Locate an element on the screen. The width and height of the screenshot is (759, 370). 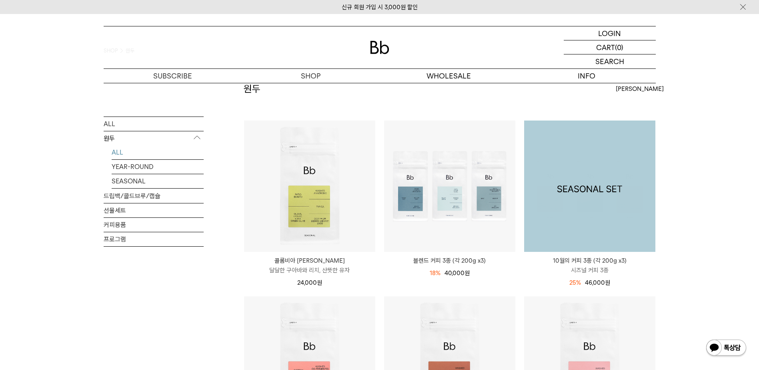
p: INFO is located at coordinates (587, 76).